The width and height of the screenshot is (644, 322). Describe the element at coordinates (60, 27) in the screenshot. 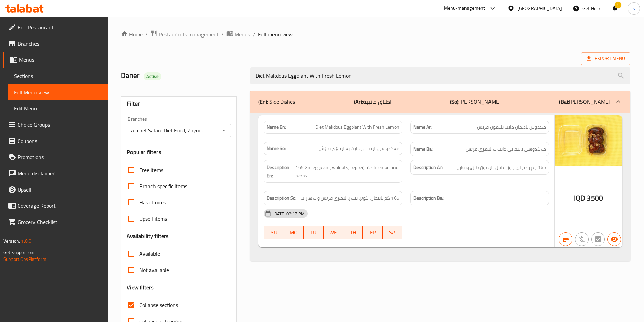

I see `span: Edit Restaurant` at that location.